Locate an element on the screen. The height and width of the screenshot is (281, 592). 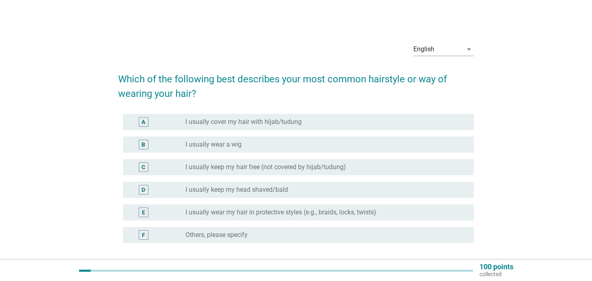
h2: Which of the following best describes your most common hairstyle or way of wearing your hair? is located at coordinates (296, 82).